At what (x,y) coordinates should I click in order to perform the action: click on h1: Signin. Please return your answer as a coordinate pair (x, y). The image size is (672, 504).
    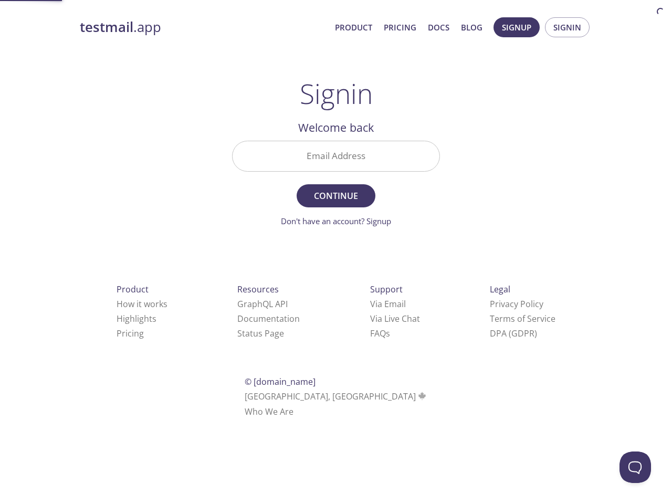
    Looking at the image, I should click on (336, 94).